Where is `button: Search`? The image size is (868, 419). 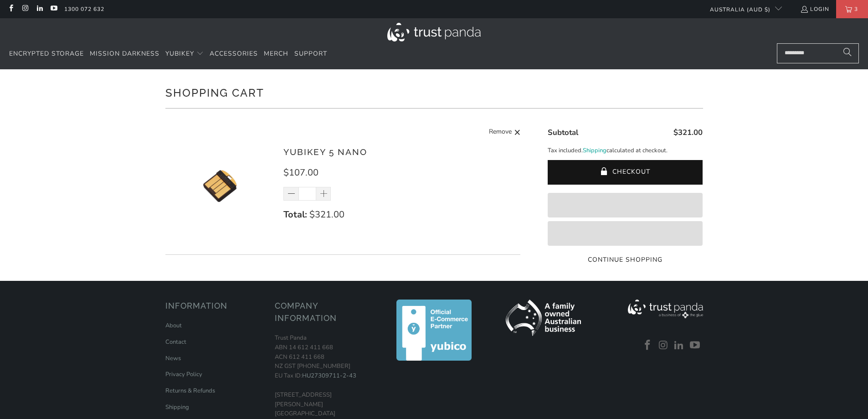 button: Search is located at coordinates (847, 54).